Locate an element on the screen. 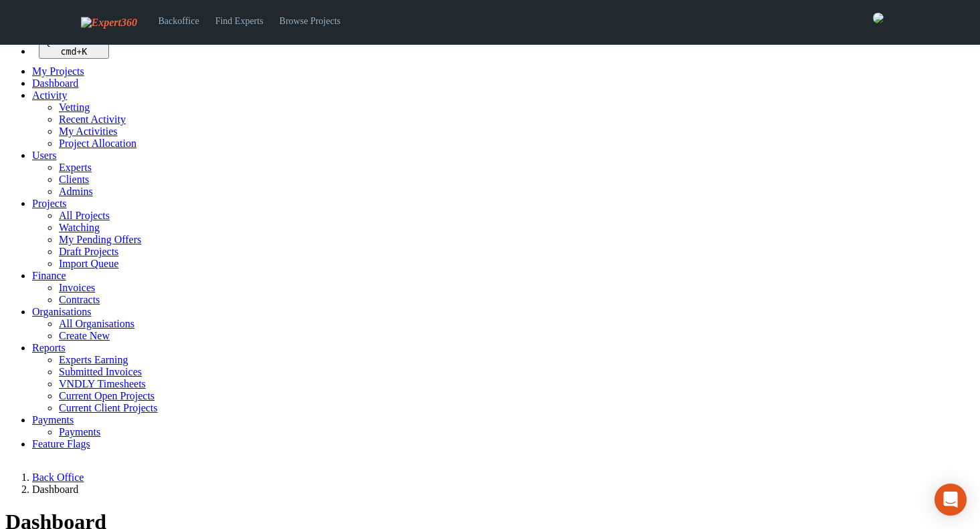 This screenshot has height=529, width=980. span: Reports is located at coordinates (49, 348).